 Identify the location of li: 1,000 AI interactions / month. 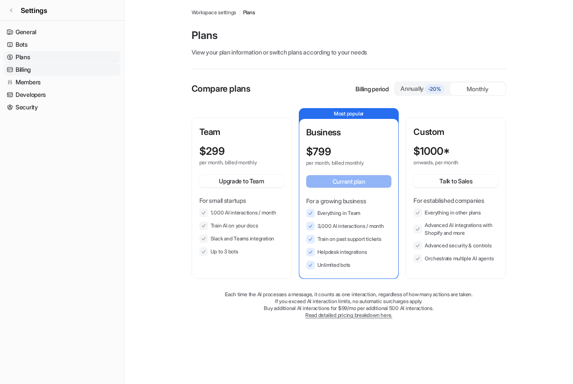
(242, 213).